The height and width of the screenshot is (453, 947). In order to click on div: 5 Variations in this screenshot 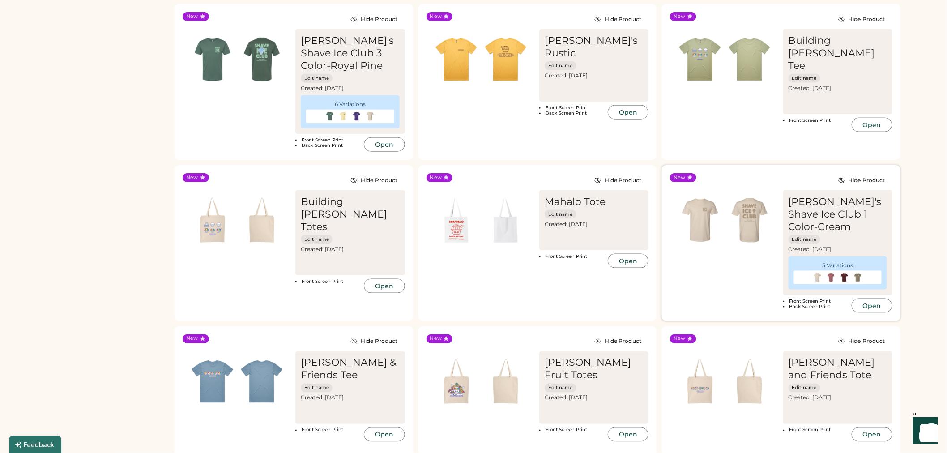, I will do `click(837, 265)`.